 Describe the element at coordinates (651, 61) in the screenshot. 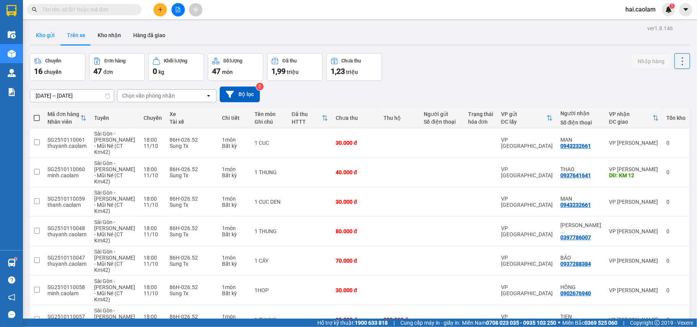

I see `button: Nhập hàng` at that location.